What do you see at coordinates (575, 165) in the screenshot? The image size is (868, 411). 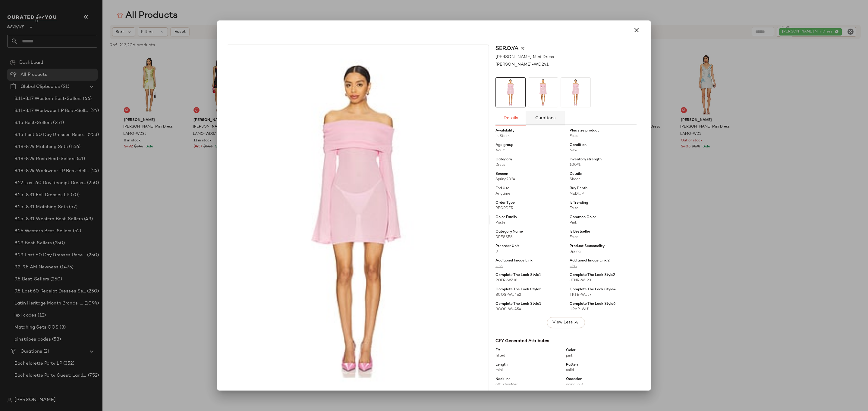 I see `span: 100%` at bounding box center [575, 165].